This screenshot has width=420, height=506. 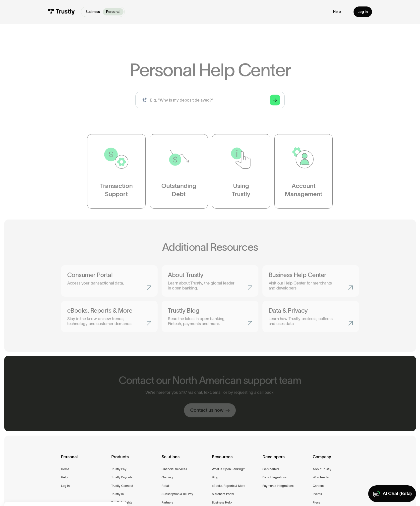 What do you see at coordinates (210, 100) in the screenshot?
I see `input: search` at bounding box center [210, 100].